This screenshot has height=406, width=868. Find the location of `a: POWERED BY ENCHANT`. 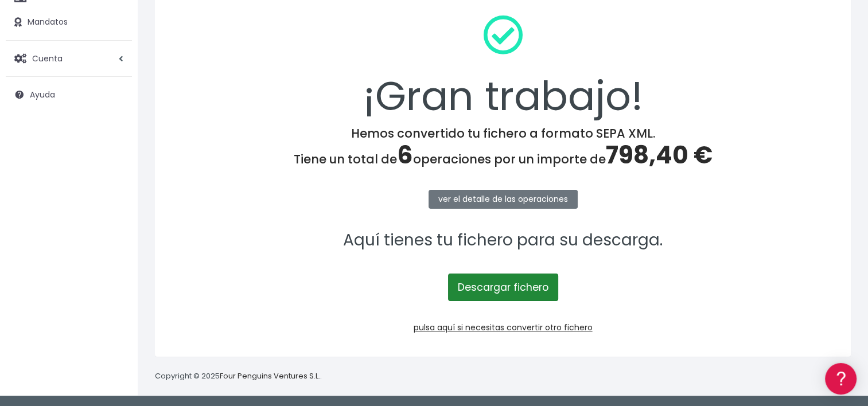

a: POWERED BY ENCHANT is located at coordinates (189, 336).